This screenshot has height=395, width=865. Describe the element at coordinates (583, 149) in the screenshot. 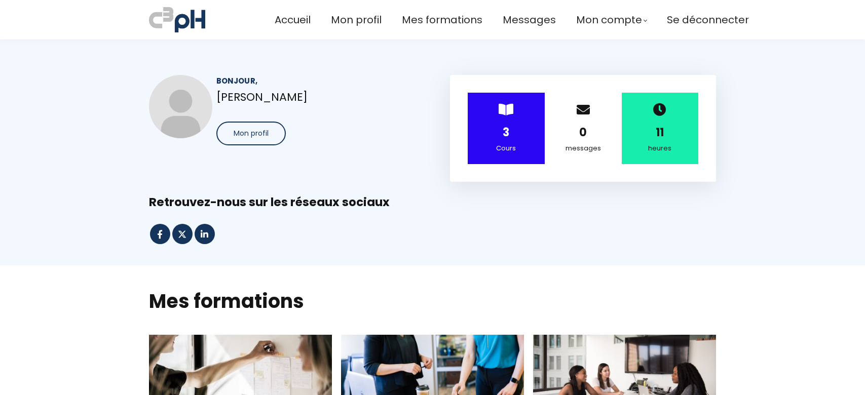

I see `div: messages` at that location.